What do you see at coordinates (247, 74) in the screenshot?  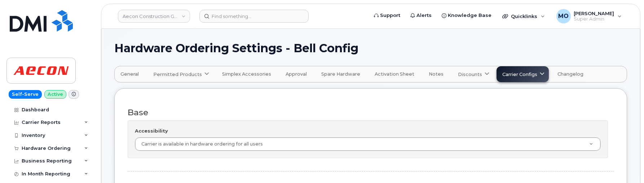 I see `span: Simplex Accessories` at bounding box center [247, 74].